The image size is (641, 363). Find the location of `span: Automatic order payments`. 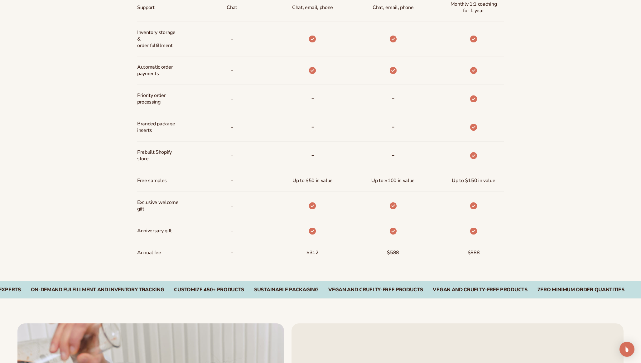

span: Automatic order payments is located at coordinates (158, 70).